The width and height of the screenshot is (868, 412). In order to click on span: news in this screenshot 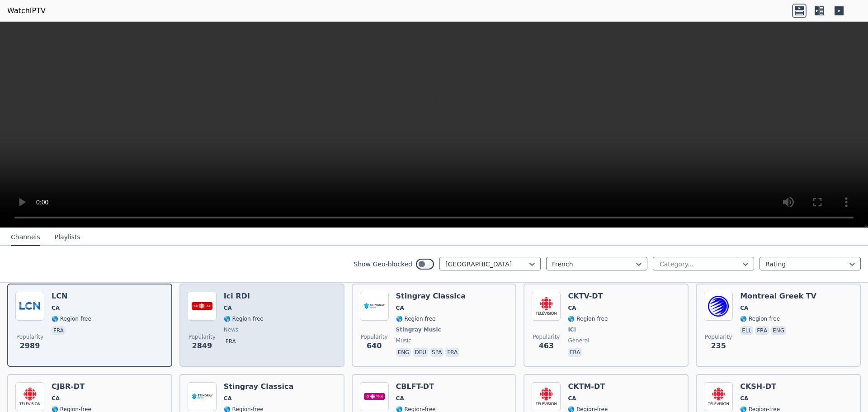, I will do `click(231, 330)`.